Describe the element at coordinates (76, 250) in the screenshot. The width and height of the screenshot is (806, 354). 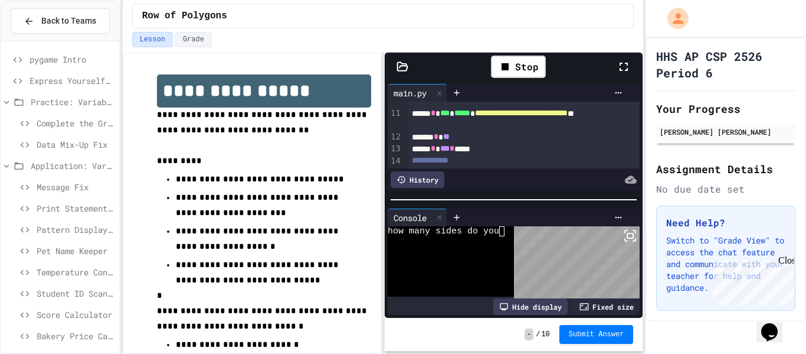
I see `span: Pet Name Keeper` at that location.